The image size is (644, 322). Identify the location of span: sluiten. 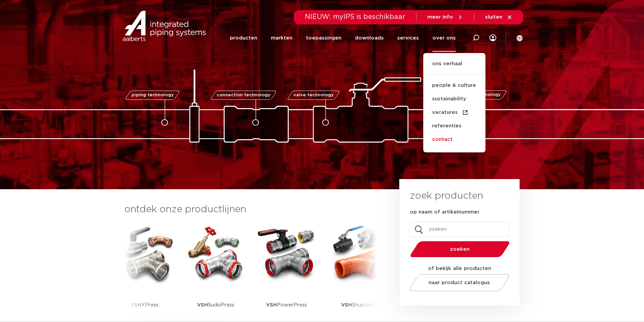
(494, 17).